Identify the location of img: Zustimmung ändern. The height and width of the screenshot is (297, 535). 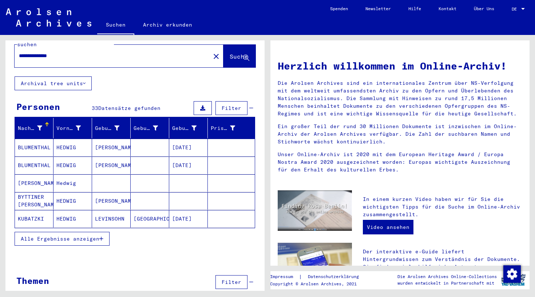
(512, 274).